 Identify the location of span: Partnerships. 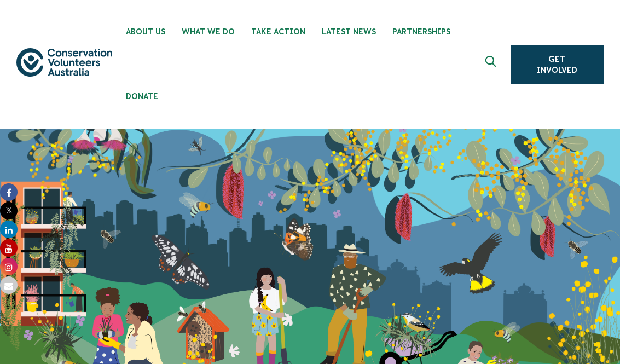
(422, 32).